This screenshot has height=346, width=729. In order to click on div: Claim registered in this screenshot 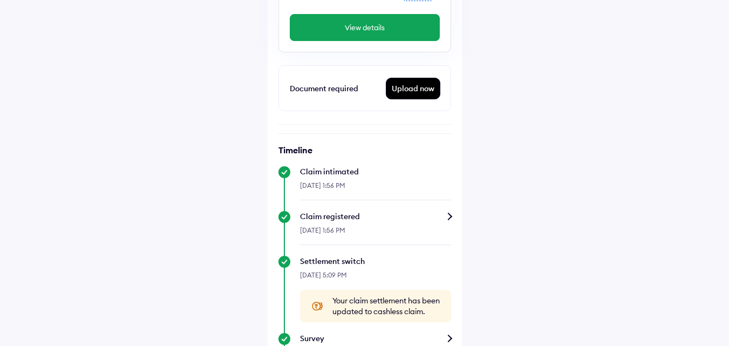, I will do `click(376, 217)`.